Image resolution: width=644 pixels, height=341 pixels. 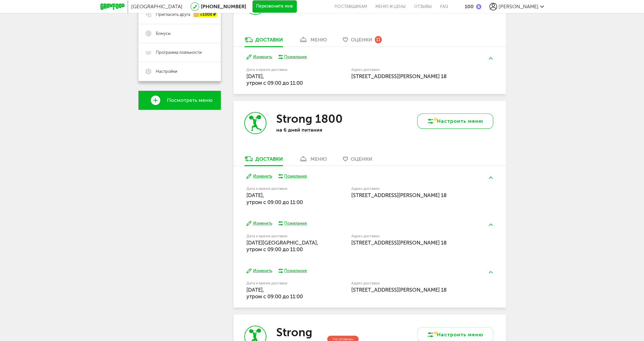 What do you see at coordinates (173, 15) in the screenshot?
I see `span: Пригласить друга` at bounding box center [173, 15].